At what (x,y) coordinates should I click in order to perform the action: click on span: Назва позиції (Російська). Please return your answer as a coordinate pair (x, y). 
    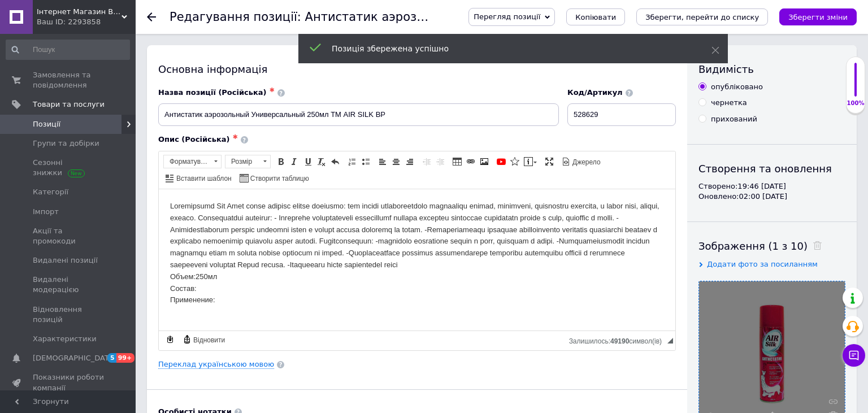
    Looking at the image, I should click on (213, 92).